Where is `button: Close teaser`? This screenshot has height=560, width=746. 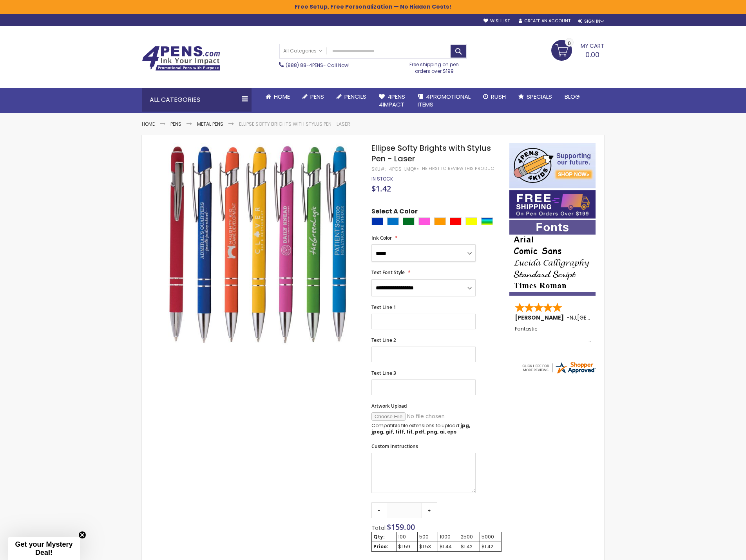
button: Close teaser is located at coordinates (82, 535).